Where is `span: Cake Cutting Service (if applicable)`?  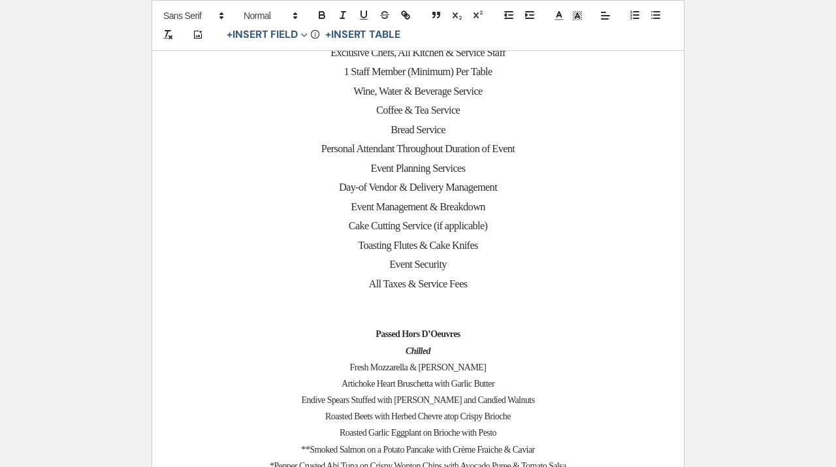
span: Cake Cutting Service (if applicable) is located at coordinates (418, 225).